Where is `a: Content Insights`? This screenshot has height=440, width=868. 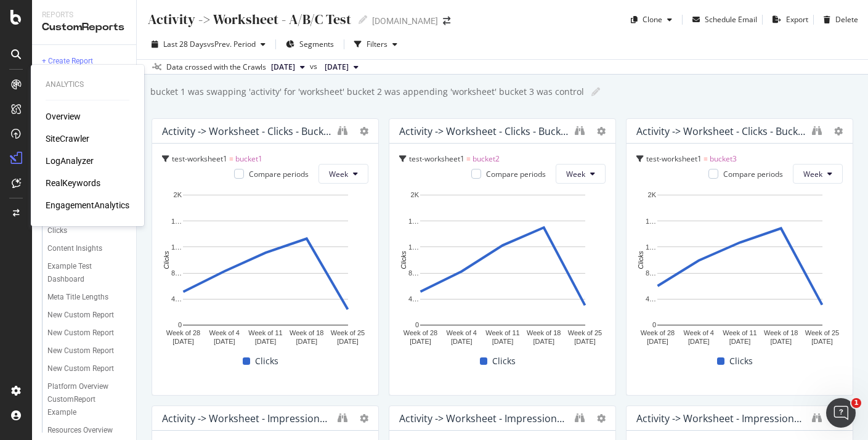
a: Content Insights is located at coordinates (87, 248).